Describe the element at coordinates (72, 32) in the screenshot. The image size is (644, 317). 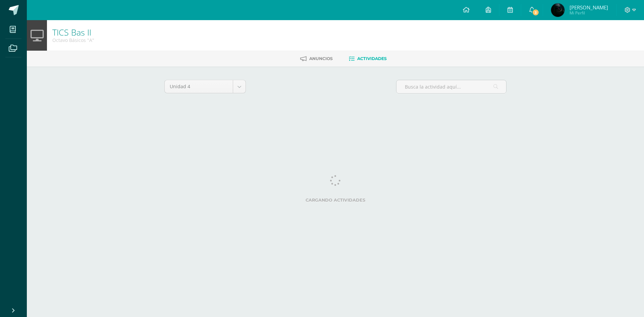
I see `a: TICS Bas II` at that location.